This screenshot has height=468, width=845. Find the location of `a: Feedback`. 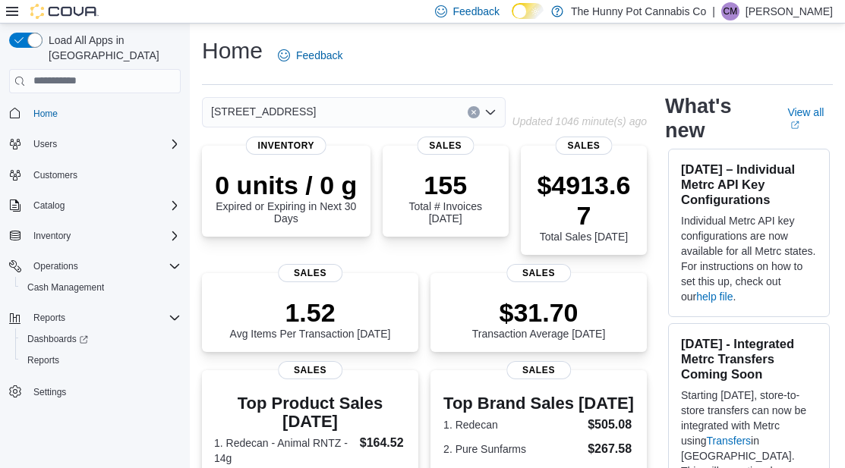

a: Feedback is located at coordinates (310, 55).